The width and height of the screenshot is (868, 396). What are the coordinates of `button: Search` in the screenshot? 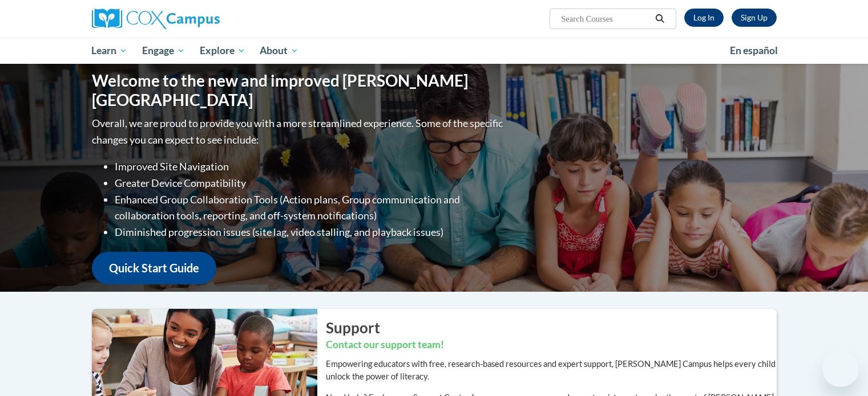 It's located at (660, 19).